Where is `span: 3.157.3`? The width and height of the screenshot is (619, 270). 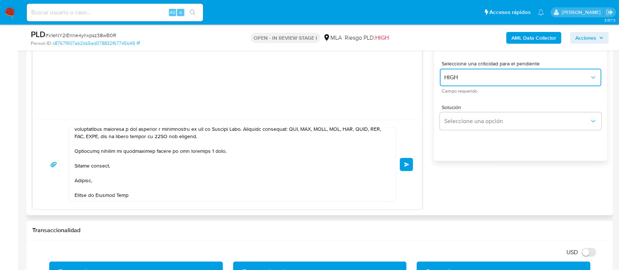 span: 3.157.3 is located at coordinates (610, 20).